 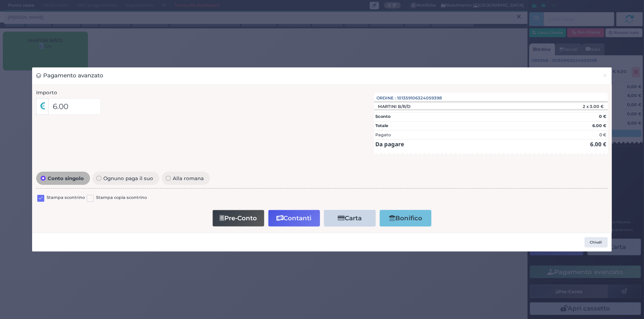 I want to click on button: Bonifico, so click(x=405, y=219).